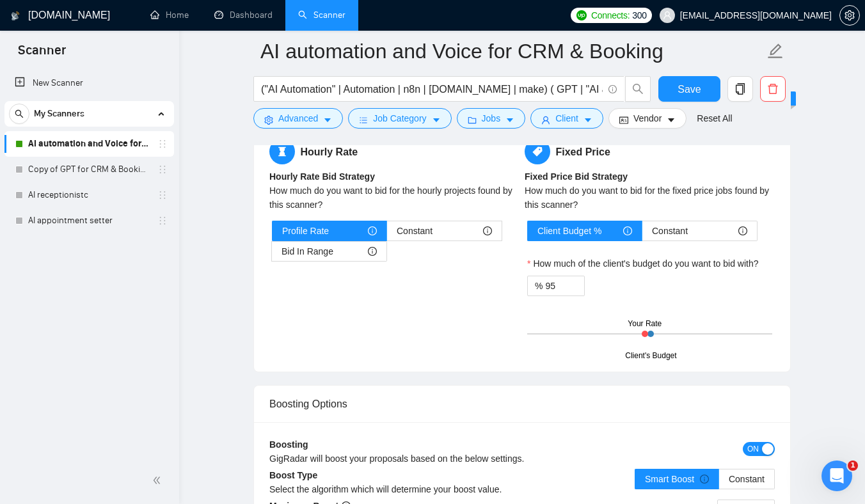 This screenshot has height=504, width=865. I want to click on button: copy, so click(740, 89).